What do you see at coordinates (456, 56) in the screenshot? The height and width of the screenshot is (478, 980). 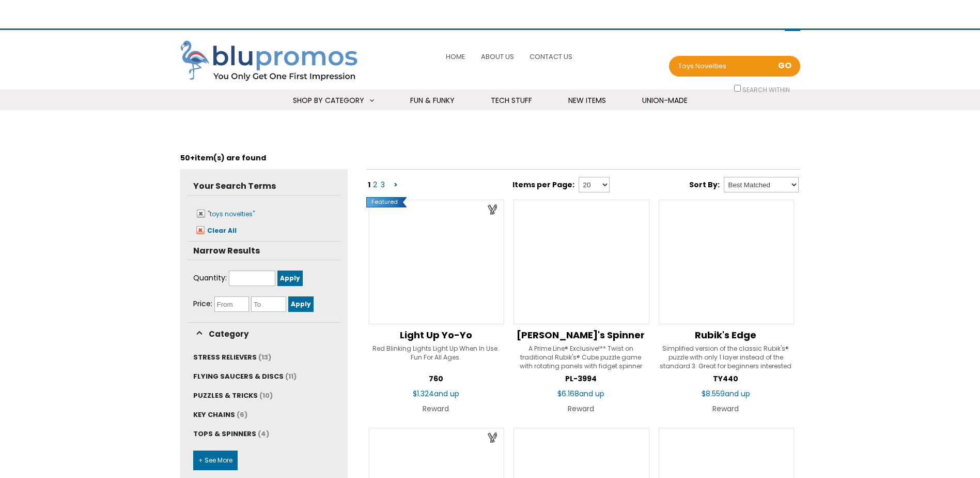 I see `span: Home` at bounding box center [456, 56].